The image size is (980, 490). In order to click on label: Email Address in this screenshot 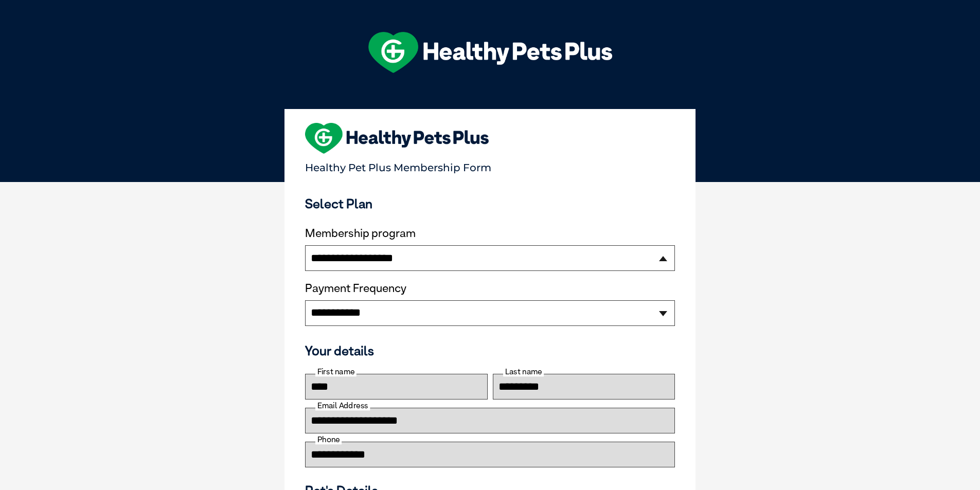, I will do `click(343, 406)`.